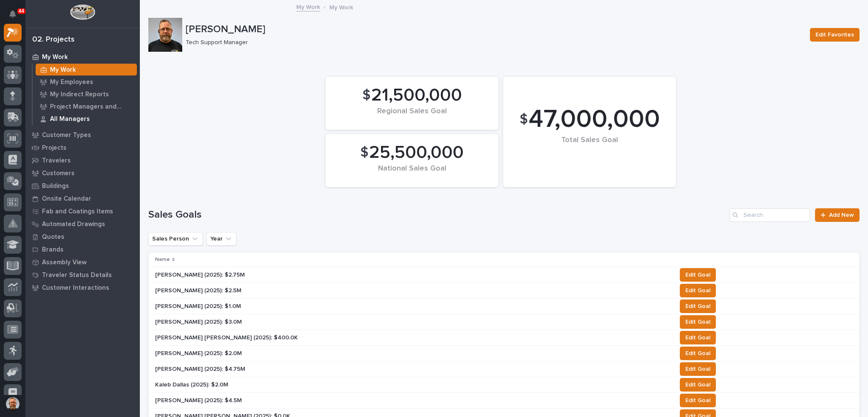 The width and height of the screenshot is (868, 417). I want to click on a: Travelers, so click(83, 160).